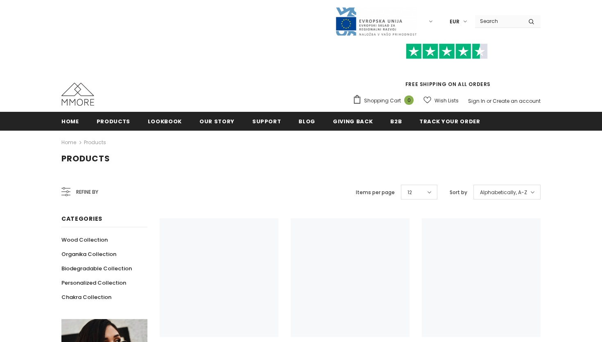 The height and width of the screenshot is (342, 602). I want to click on label: Items per page, so click(375, 192).